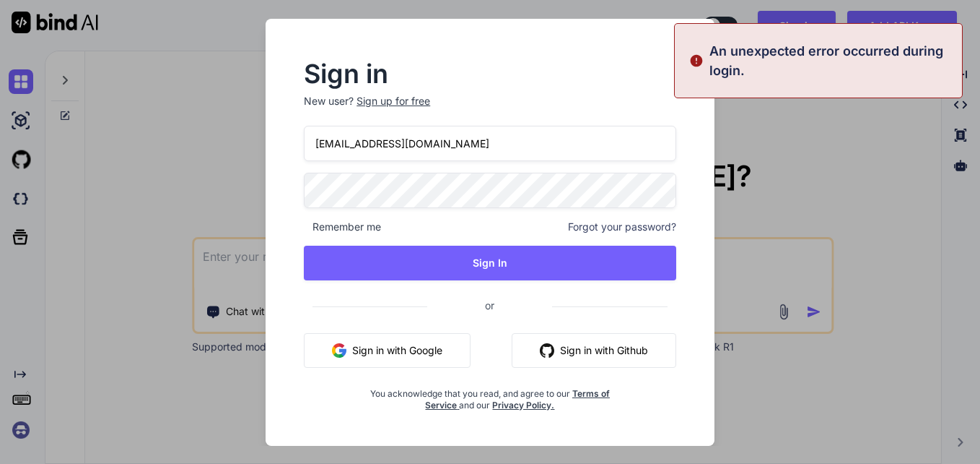 The image size is (980, 464). I want to click on img: alert, so click(697, 61).